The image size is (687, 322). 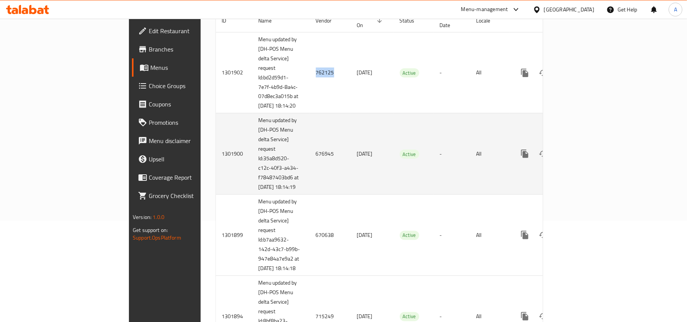 What do you see at coordinates (371, 21) in the screenshot?
I see `span: Created On` at bounding box center [371, 21].